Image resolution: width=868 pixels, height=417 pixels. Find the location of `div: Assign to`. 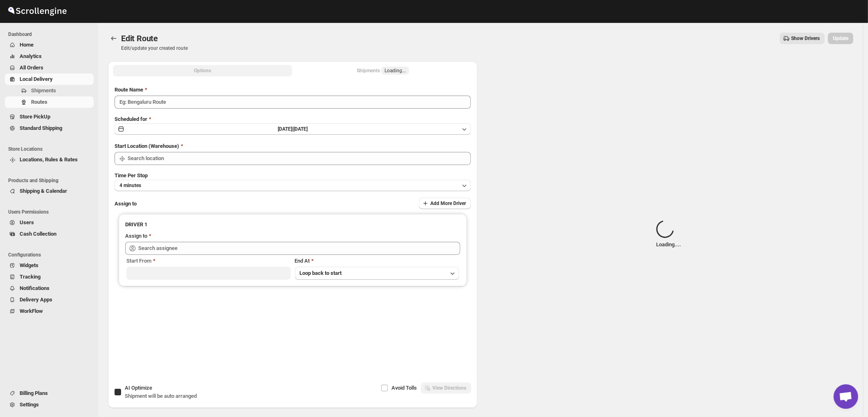

div: Assign to is located at coordinates (136, 236).